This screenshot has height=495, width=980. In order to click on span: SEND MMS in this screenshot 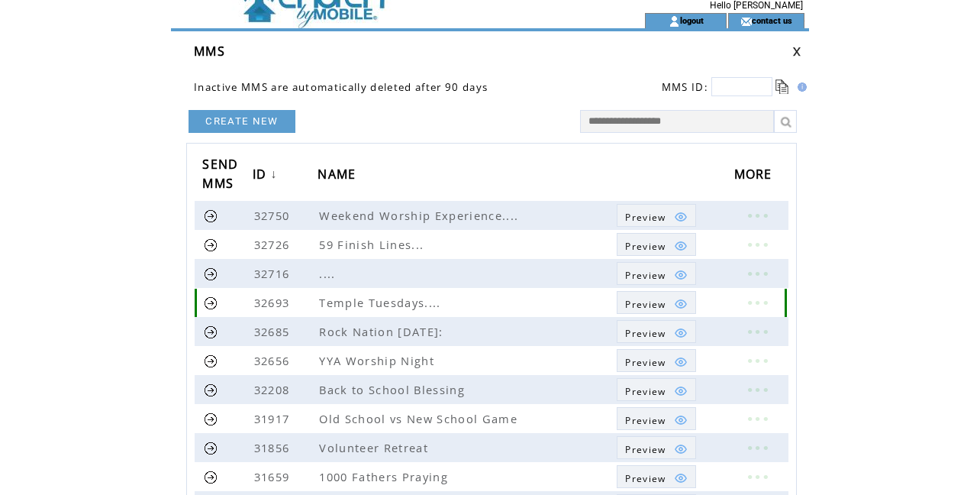, I will do `click(220, 176)`.